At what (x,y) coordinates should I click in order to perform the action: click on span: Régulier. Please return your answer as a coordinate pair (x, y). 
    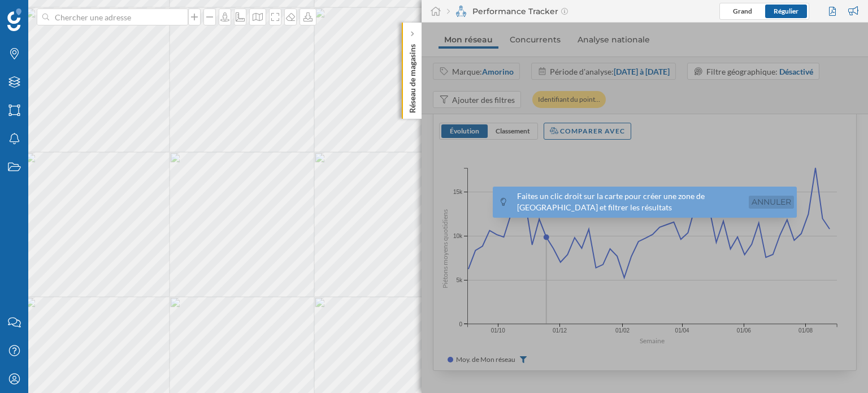
    Looking at the image, I should click on (786, 11).